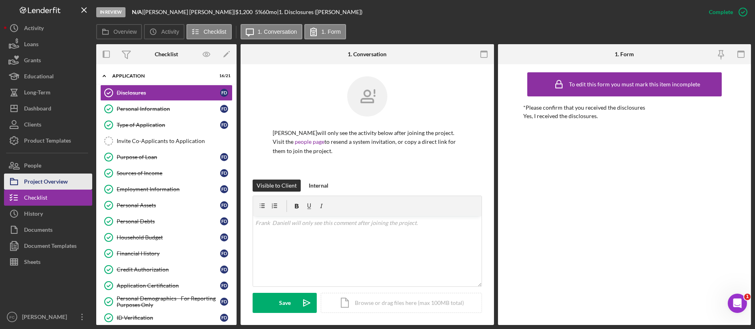 Image resolution: width=755 pixels, height=329 pixels. I want to click on b: N/A, so click(137, 12).